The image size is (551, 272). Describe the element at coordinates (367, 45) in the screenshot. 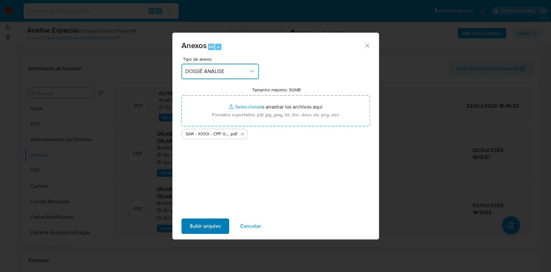

I see `button: Cerrar` at that location.